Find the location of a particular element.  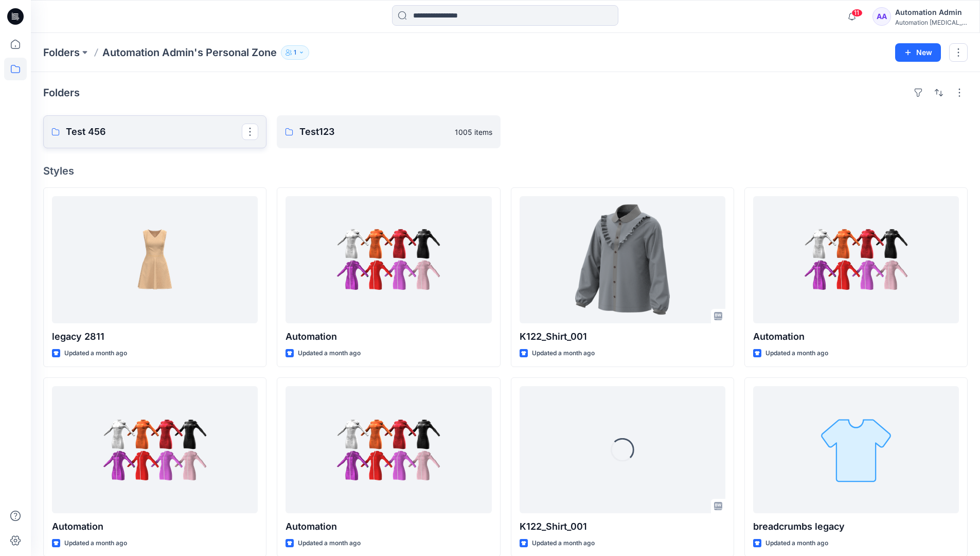

a: Test1231005 items is located at coordinates (388, 132).